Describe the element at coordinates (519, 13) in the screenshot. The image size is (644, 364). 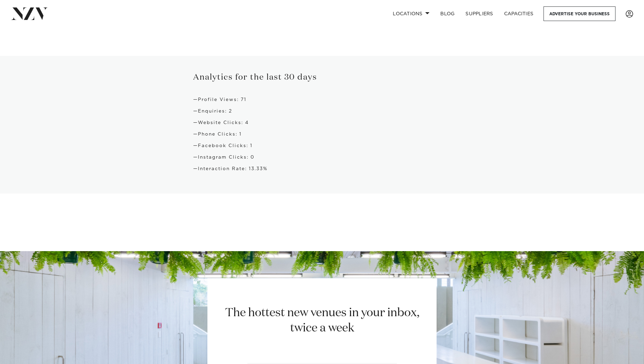
I see `a: Capacities` at that location.